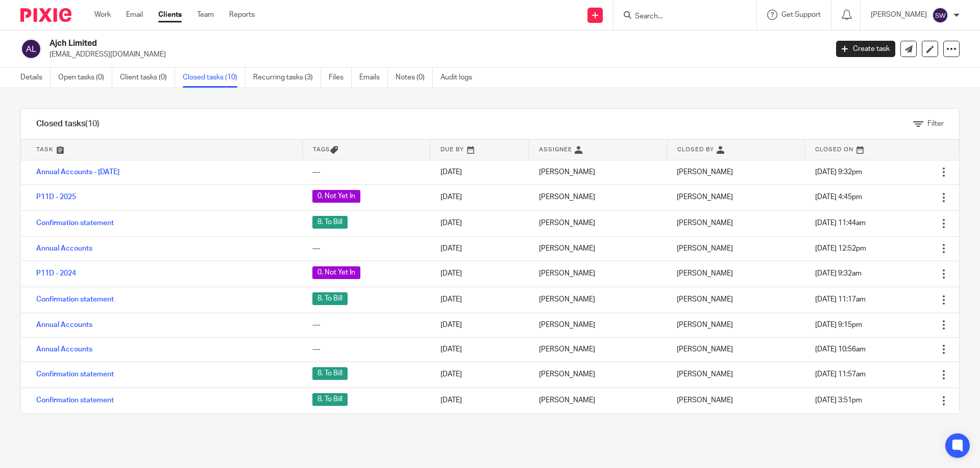 This screenshot has width=980, height=468. Describe the element at coordinates (414, 78) in the screenshot. I see `a: Notes (0)` at that location.